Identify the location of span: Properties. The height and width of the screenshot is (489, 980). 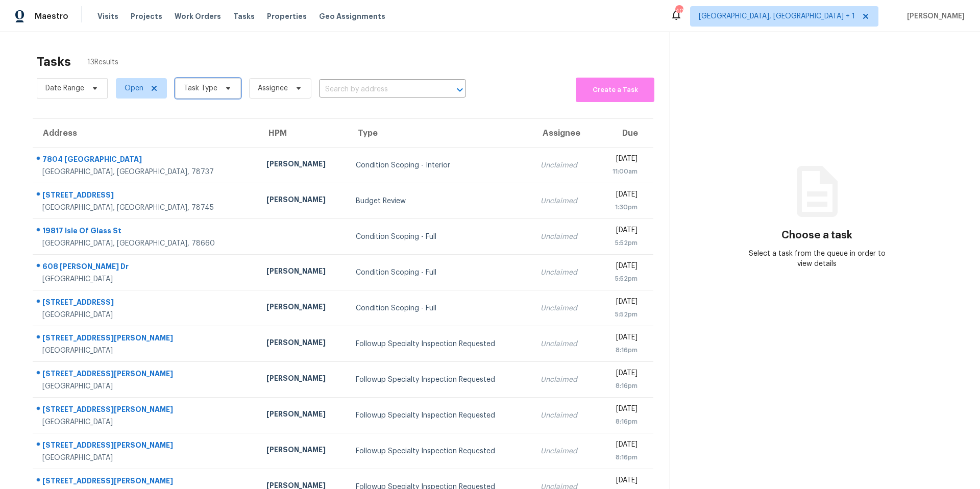
(287, 16).